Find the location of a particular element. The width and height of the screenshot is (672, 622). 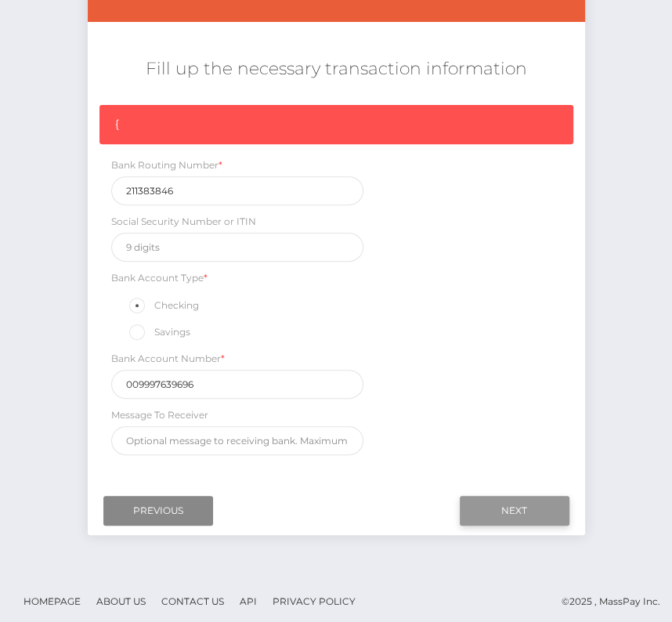

label: Bank Routing Number is located at coordinates (167, 165).